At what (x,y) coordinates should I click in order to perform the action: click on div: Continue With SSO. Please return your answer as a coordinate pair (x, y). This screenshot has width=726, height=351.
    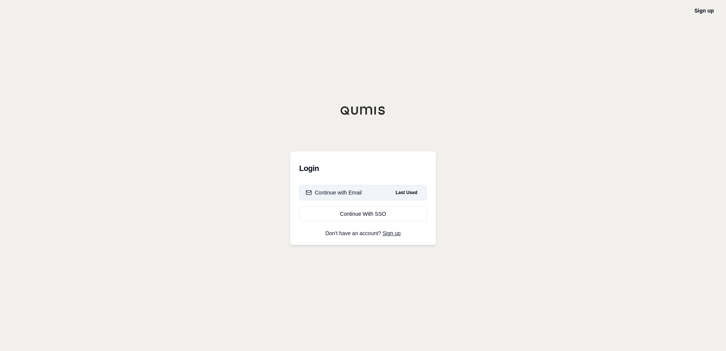
    Looking at the image, I should click on (363, 214).